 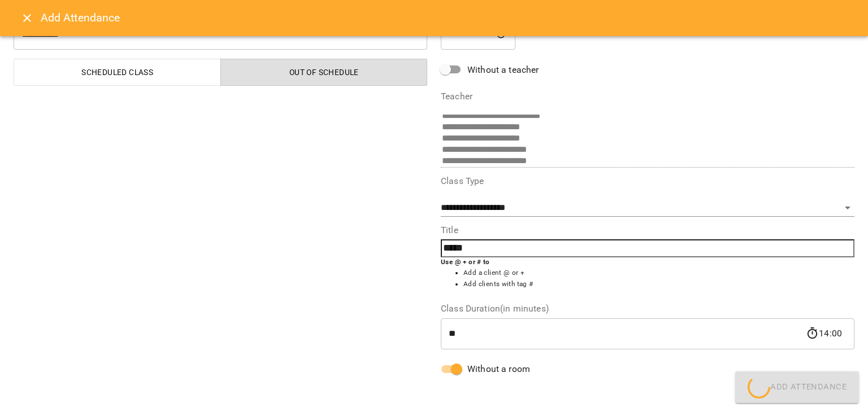 I want to click on li: Add clients with tag #, so click(x=659, y=285).